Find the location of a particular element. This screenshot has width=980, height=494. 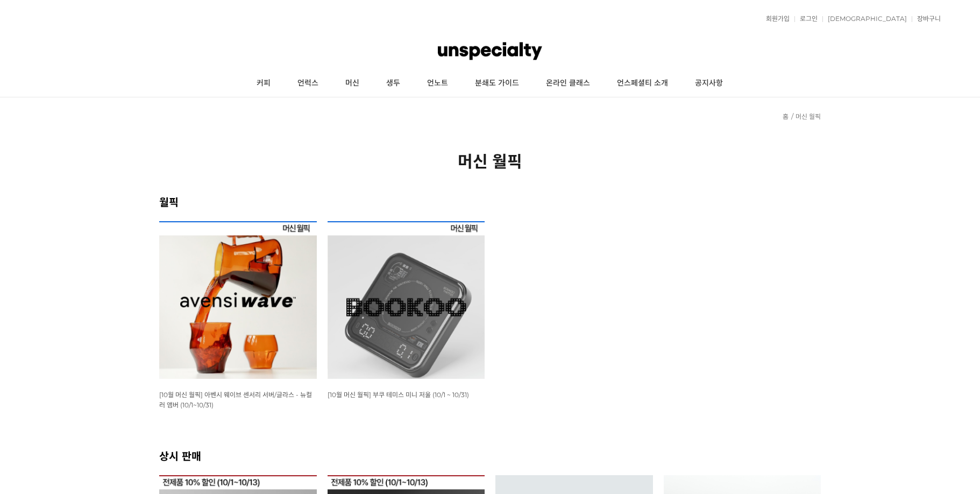

a: 장바구니 is located at coordinates (926, 19).